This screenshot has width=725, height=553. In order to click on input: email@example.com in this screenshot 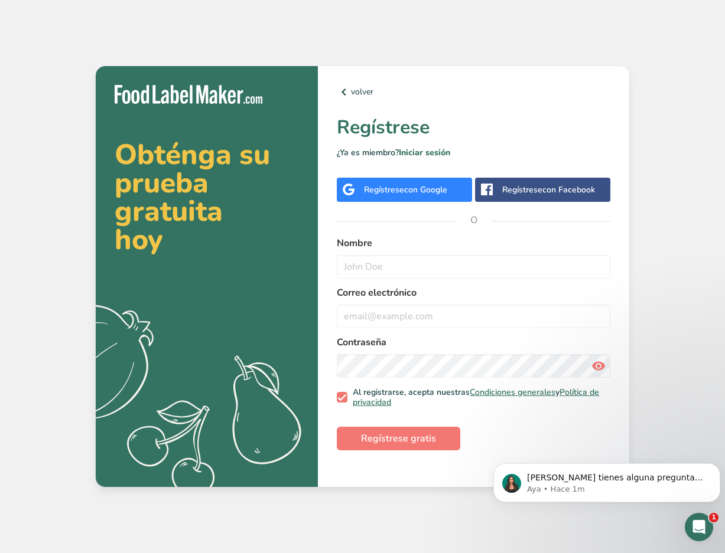, I will do `click(473, 317)`.